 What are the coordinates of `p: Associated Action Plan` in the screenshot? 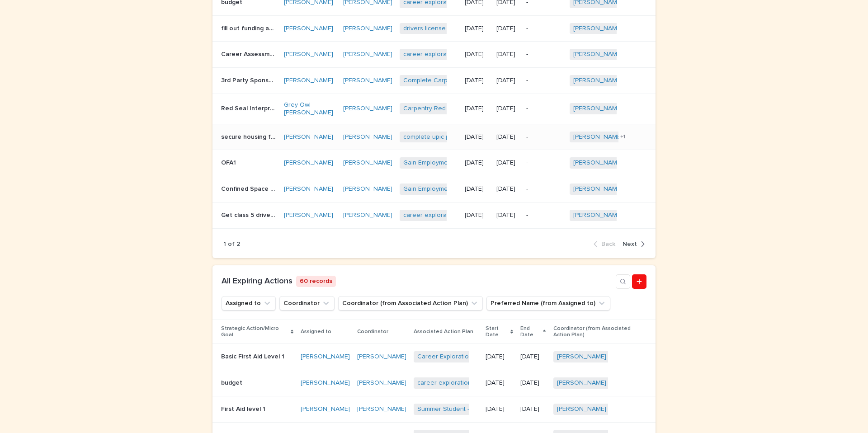 It's located at (444, 331).